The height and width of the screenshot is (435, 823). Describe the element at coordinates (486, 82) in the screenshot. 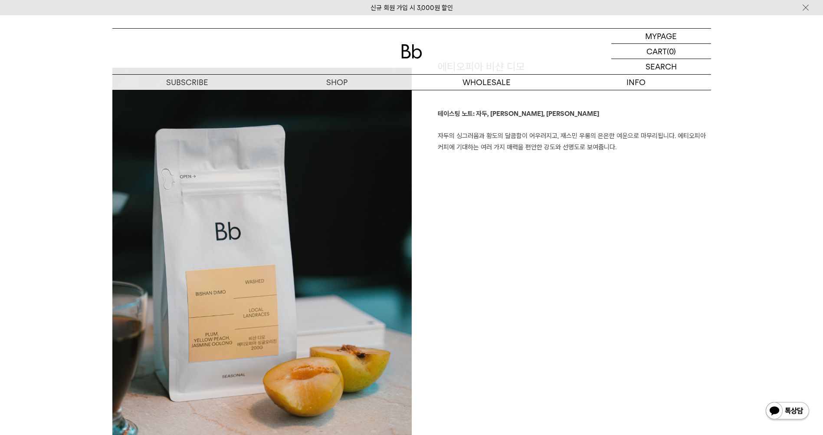

I see `p: WHOLESALE` at that location.